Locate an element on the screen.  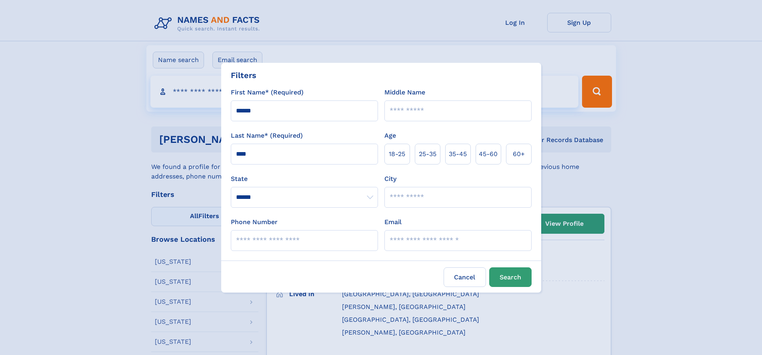
label: Cancel is located at coordinates (465, 277).